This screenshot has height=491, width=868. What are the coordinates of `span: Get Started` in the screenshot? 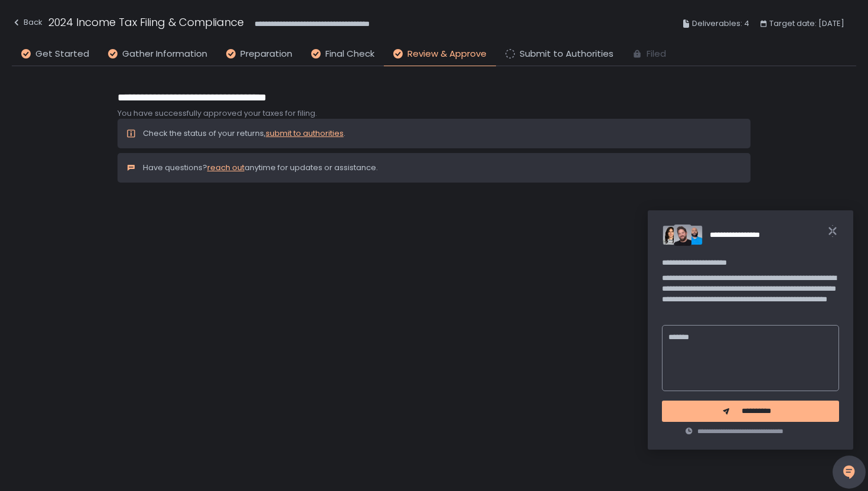 It's located at (62, 54).